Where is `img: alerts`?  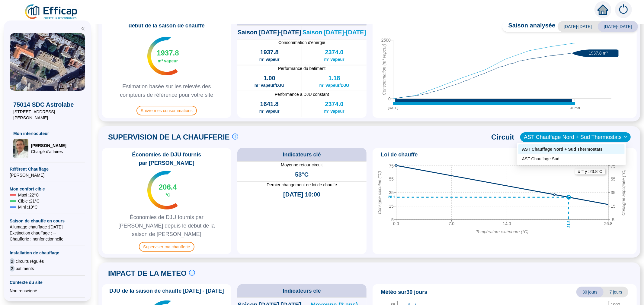
img: alerts is located at coordinates (623, 10).